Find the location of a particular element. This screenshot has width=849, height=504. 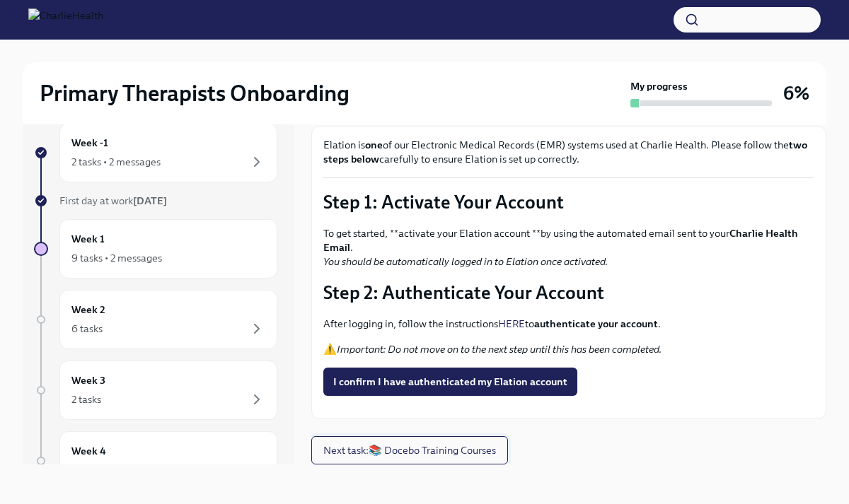

div: 9 tasks • 2 messages is located at coordinates (116, 258).